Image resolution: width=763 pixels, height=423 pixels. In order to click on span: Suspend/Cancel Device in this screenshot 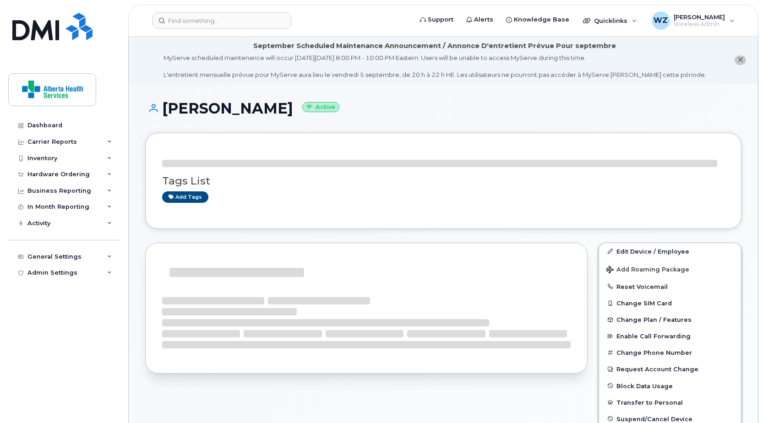, I will do `click(655, 419)`.